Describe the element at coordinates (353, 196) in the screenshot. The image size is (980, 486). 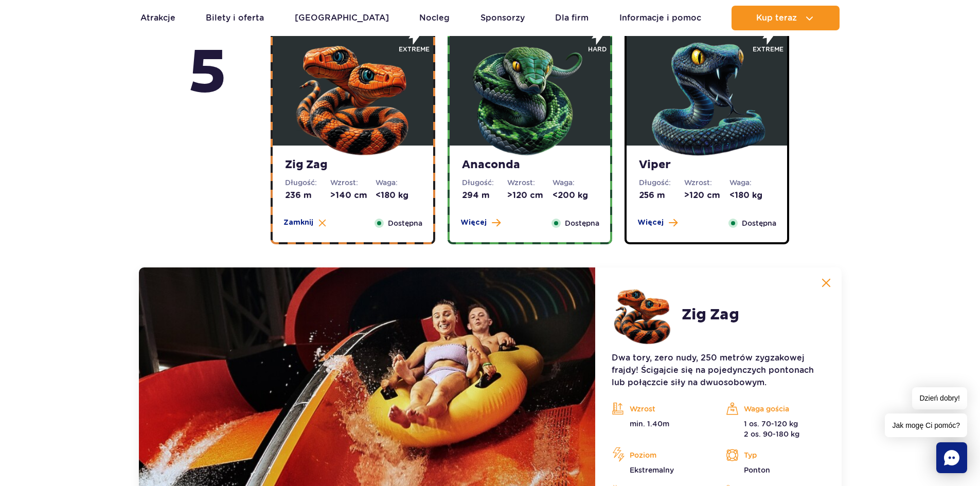
I see `dd: >140 cm` at that location.